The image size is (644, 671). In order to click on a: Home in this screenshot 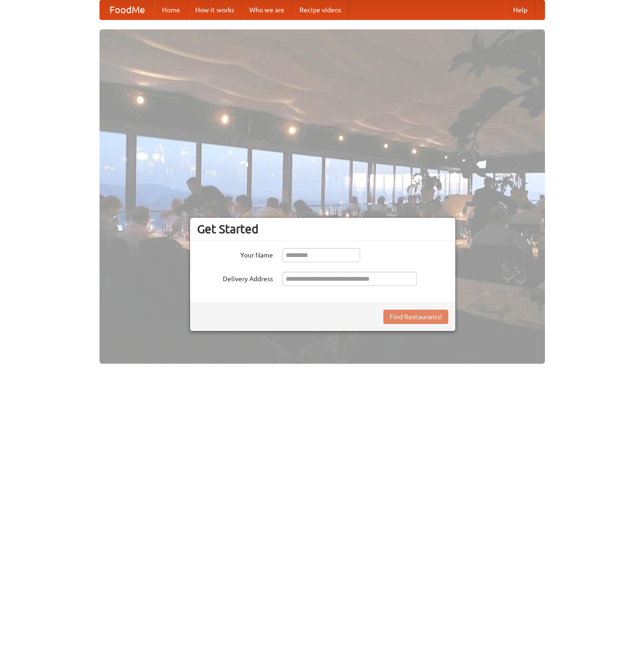, I will do `click(171, 10)`.